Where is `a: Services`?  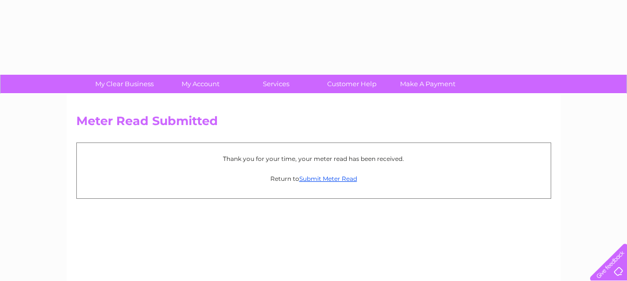
a: Services is located at coordinates (276, 84).